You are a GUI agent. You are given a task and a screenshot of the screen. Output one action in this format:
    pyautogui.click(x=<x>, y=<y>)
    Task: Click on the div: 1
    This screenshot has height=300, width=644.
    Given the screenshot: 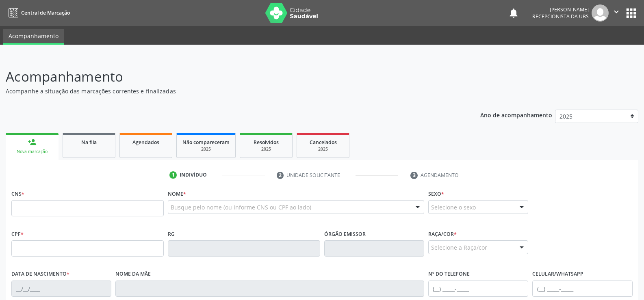 What is the action you would take?
    pyautogui.click(x=173, y=175)
    